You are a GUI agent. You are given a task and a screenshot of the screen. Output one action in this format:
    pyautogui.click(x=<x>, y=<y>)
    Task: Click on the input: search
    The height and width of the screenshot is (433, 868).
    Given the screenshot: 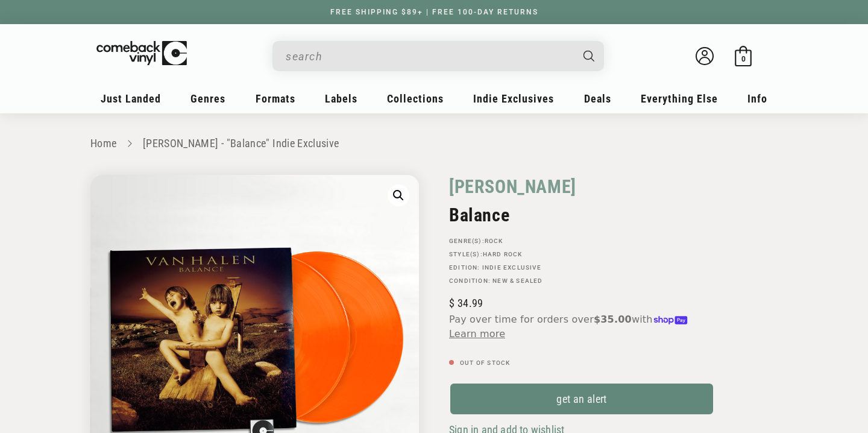 What is the action you would take?
    pyautogui.click(x=429, y=56)
    